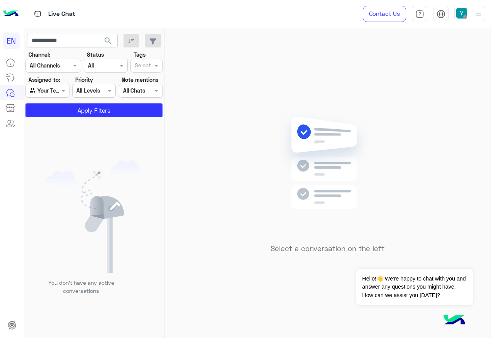 This screenshot has width=491, height=338. What do you see at coordinates (39, 54) in the screenshot?
I see `label: Channel:` at bounding box center [39, 54].